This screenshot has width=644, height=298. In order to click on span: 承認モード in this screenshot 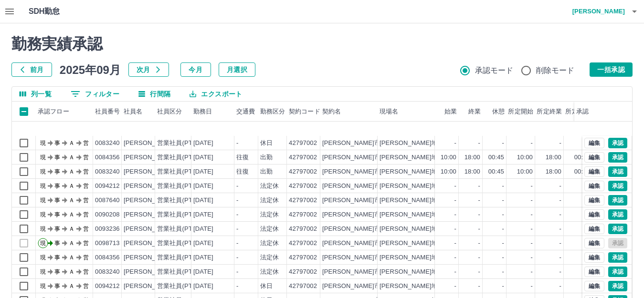, I will do `click(494, 70)`.